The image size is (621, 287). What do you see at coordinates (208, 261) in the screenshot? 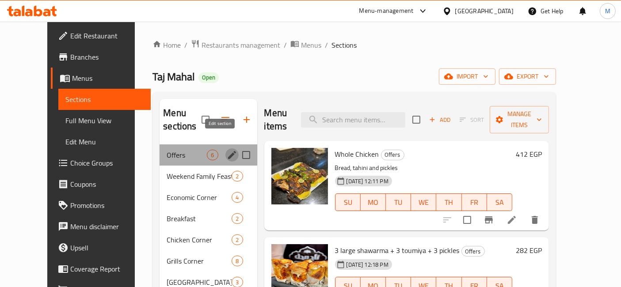
I see `div: Grills Corner8` at bounding box center [208, 261].